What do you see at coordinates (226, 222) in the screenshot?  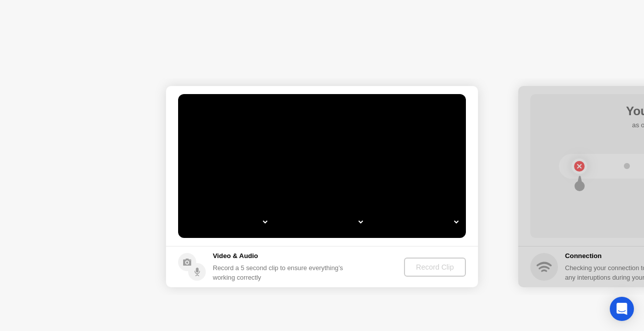 I see `select: Available cameras` at bounding box center [226, 222].